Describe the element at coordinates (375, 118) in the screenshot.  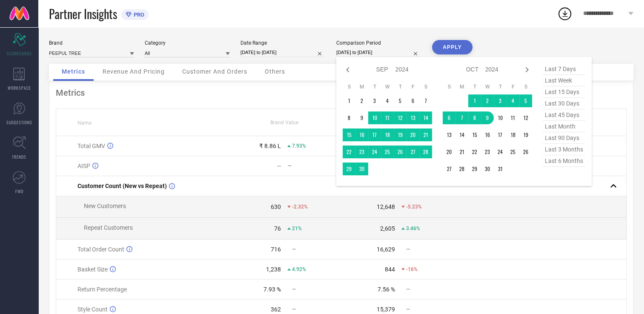
I see `td: Tue Sep 10 2024` at that location.